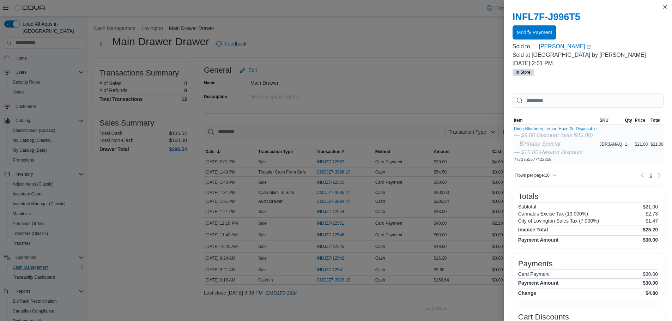 This screenshot has width=672, height=321. Describe the element at coordinates (555, 144) in the screenshot. I see `div: 7773755577422258` at that location.